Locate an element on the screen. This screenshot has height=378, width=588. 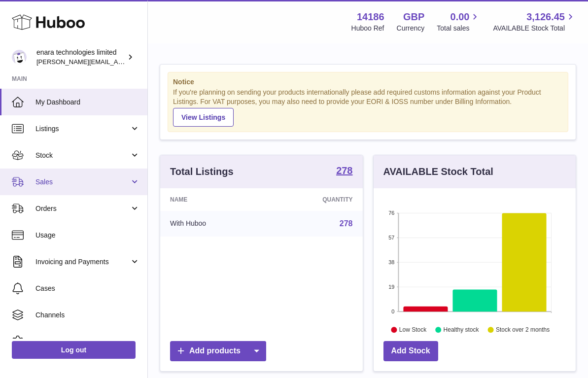
div: enara technologies limited is located at coordinates (81, 57).